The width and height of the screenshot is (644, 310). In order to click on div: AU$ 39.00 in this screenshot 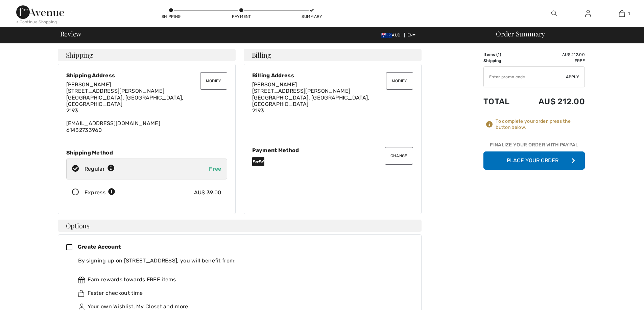, I will do `click(208, 193)`.